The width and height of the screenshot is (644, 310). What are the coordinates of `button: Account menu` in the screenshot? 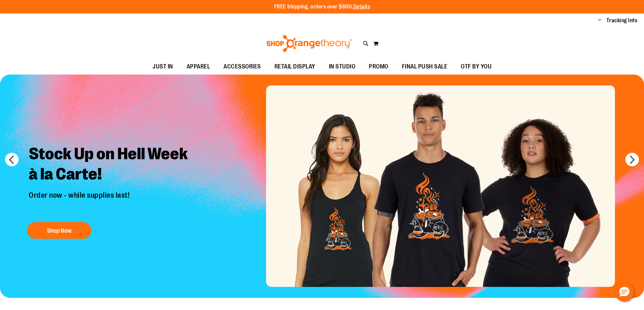 It's located at (600, 21).